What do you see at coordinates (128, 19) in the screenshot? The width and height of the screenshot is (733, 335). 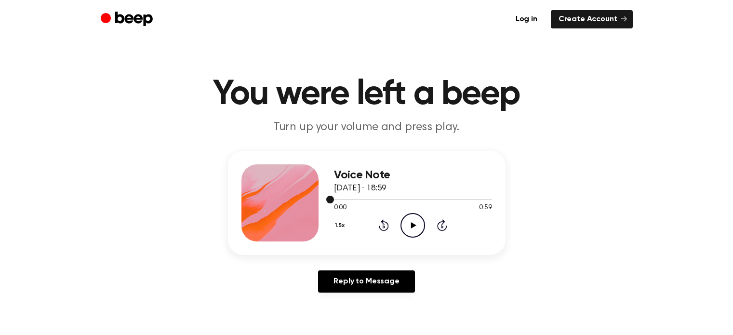 I see `a: Beep` at bounding box center [128, 19].